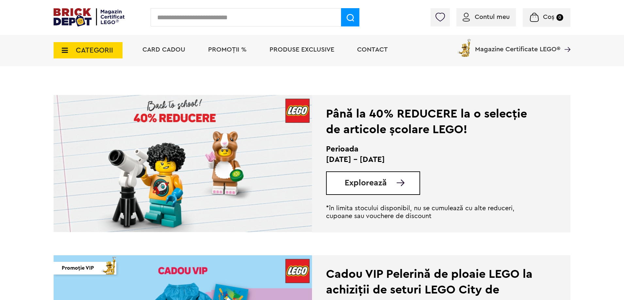  Describe the element at coordinates (302, 50) in the screenshot. I see `span: Produse exclusive` at that location.